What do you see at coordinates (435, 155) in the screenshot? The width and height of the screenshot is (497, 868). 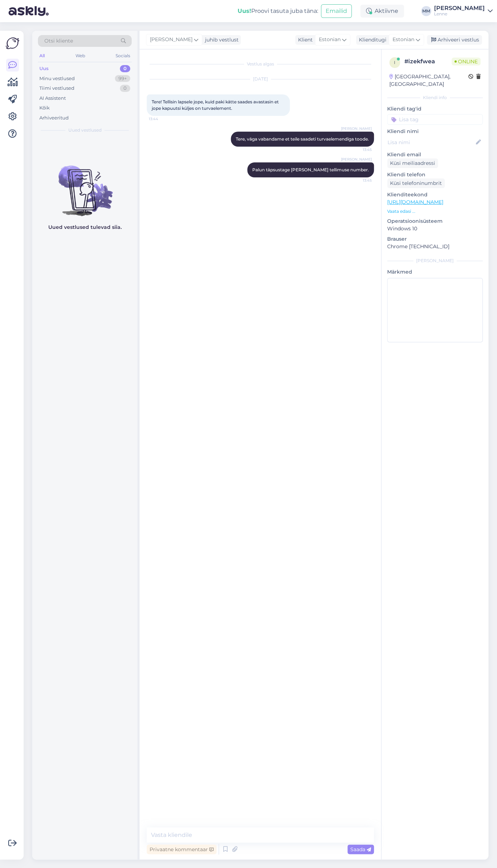 I see `p: Kliendi email` at bounding box center [435, 155].